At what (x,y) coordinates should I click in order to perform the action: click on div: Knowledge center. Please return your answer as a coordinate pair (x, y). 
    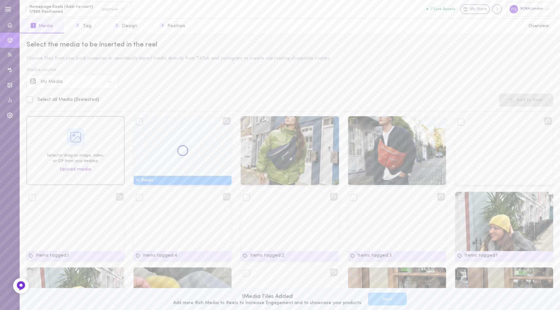
    Looking at the image, I should click on (497, 9).